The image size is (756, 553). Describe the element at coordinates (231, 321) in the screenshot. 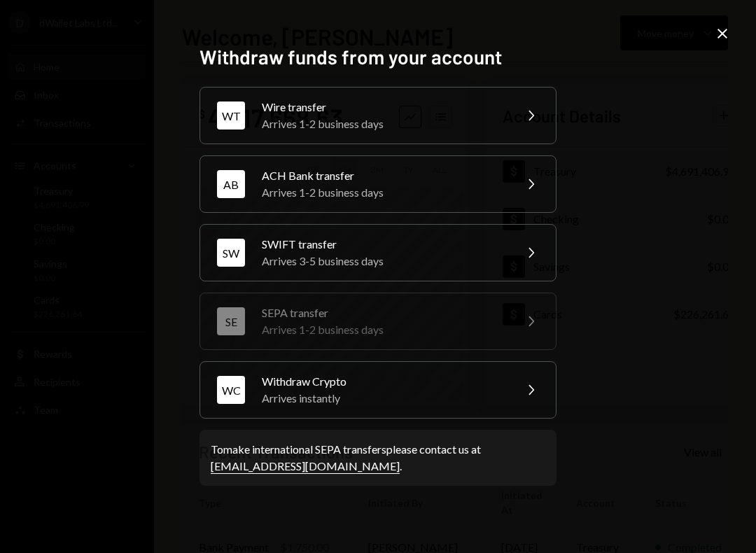

I see `div: SE` at that location.